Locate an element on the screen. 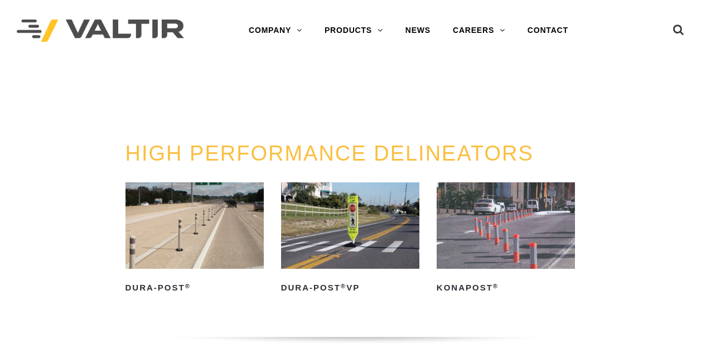  a: HIGH PERFORMANCE DELINEATORS is located at coordinates (330, 153).